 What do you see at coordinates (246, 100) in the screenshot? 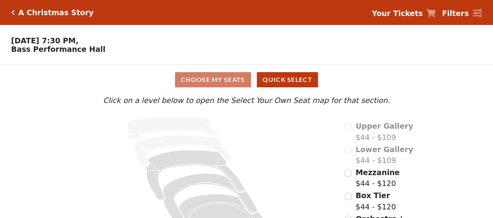
I see `p: Click on a level below to open the Select Your Own Seat map for that section.` at bounding box center [246, 100].